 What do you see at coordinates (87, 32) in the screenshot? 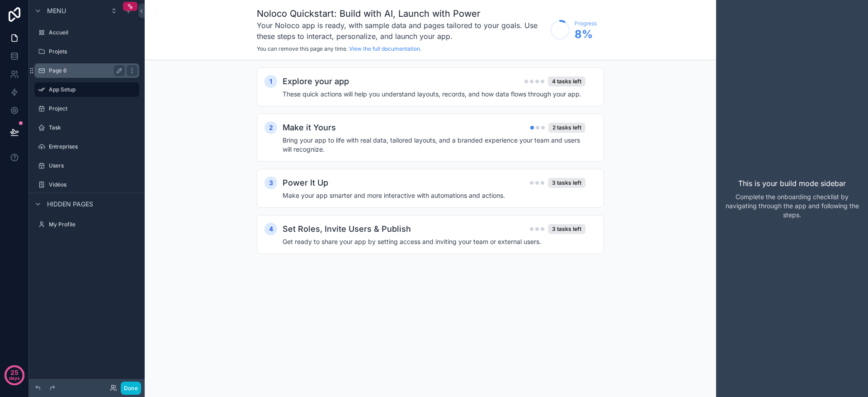
I see `a: Accueil` at bounding box center [87, 32].